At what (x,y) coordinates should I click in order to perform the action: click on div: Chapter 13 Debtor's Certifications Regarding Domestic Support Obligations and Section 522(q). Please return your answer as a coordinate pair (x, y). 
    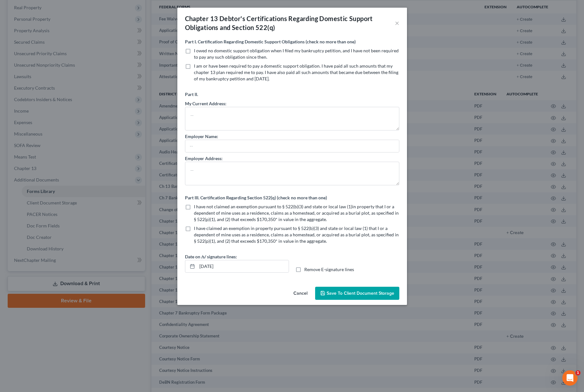
    Looking at the image, I should click on (290, 23).